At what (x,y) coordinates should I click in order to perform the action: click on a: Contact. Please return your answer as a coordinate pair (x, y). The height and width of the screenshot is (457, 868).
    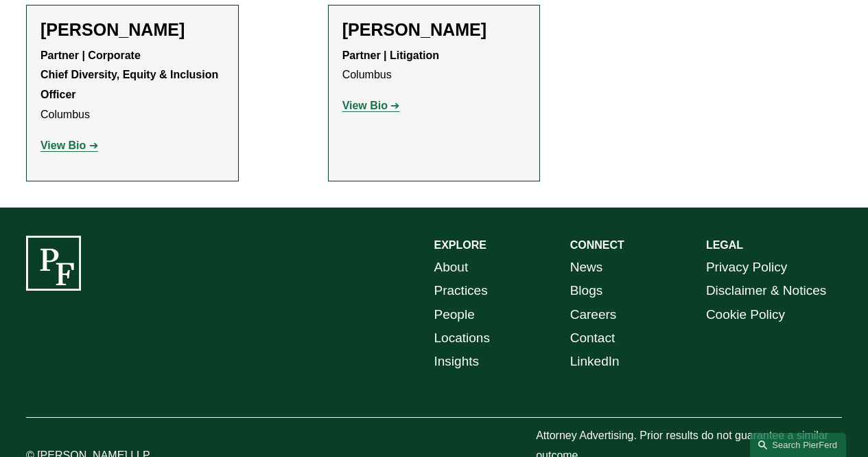
    Looking at the image, I should click on (593, 338).